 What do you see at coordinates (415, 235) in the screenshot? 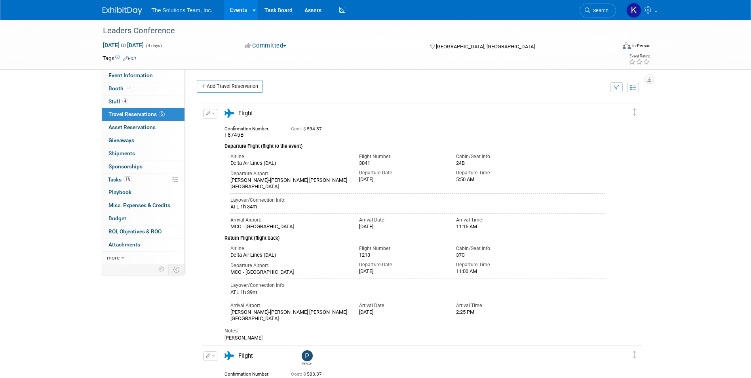
I see `div: Return Flight (flight back)` at bounding box center [415, 235].